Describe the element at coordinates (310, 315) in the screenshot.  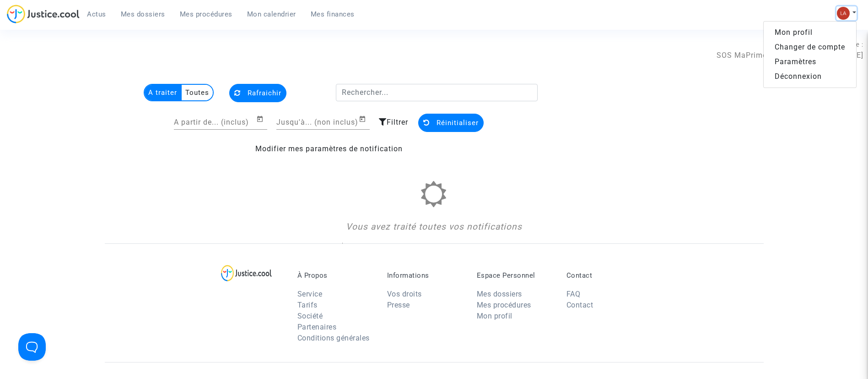
I see `a: Société` at that location.